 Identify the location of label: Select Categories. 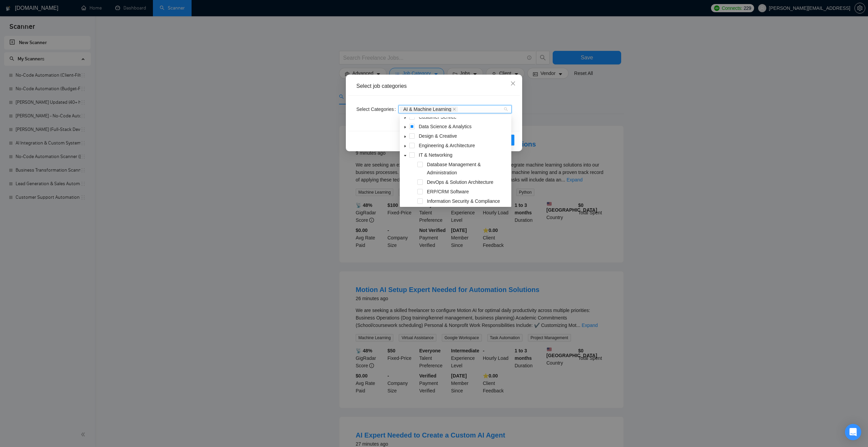
(377, 109).